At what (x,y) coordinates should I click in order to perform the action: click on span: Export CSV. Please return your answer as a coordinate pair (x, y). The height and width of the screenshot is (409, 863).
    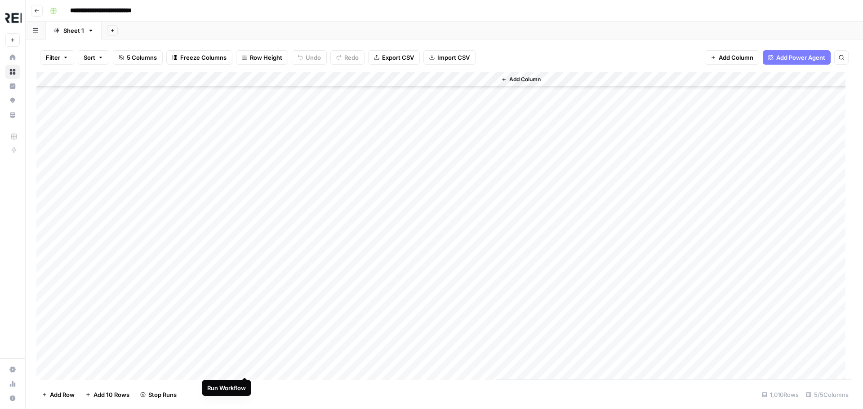
    Looking at the image, I should click on (398, 58).